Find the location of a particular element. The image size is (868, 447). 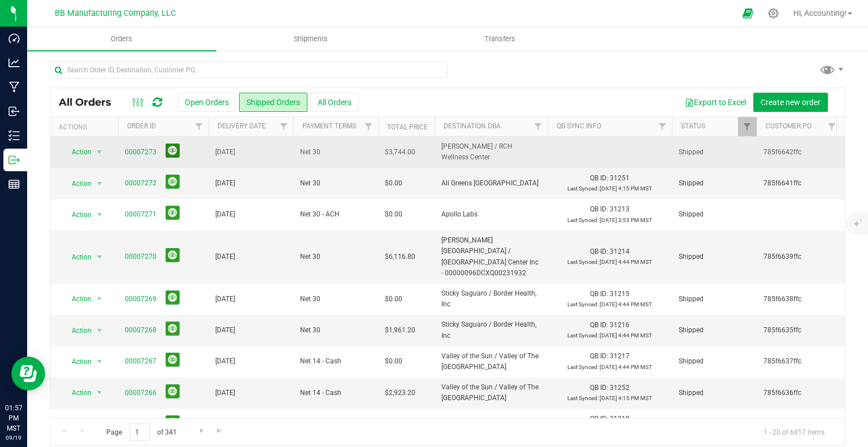

a: 00007270 is located at coordinates (141, 256).